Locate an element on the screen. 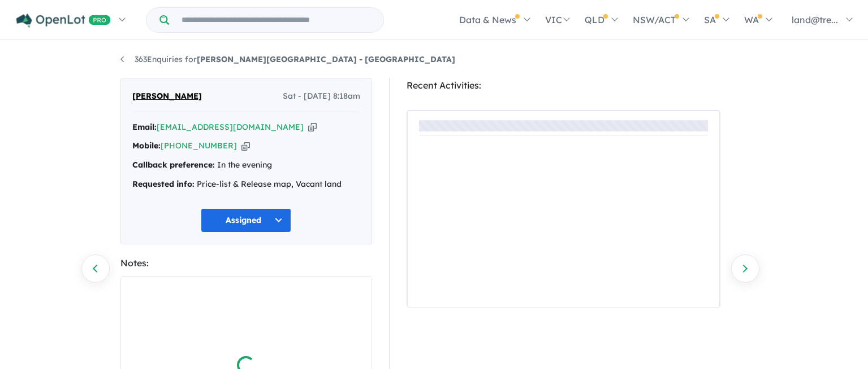 This screenshot has width=868, height=369. strong: Email: is located at coordinates (144, 127).